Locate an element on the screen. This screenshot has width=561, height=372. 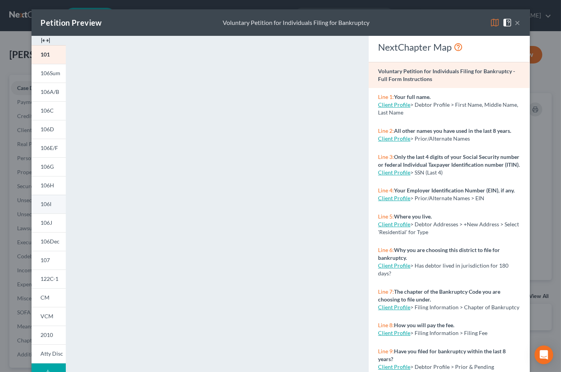
strong: How you will pay the fee. is located at coordinates (424, 325).